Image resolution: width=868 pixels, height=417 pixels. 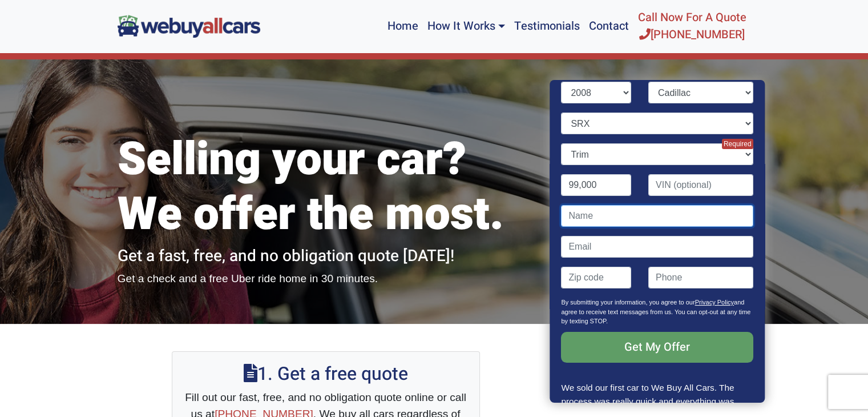 I want to click on input: VIN (optional), so click(x=700, y=185).